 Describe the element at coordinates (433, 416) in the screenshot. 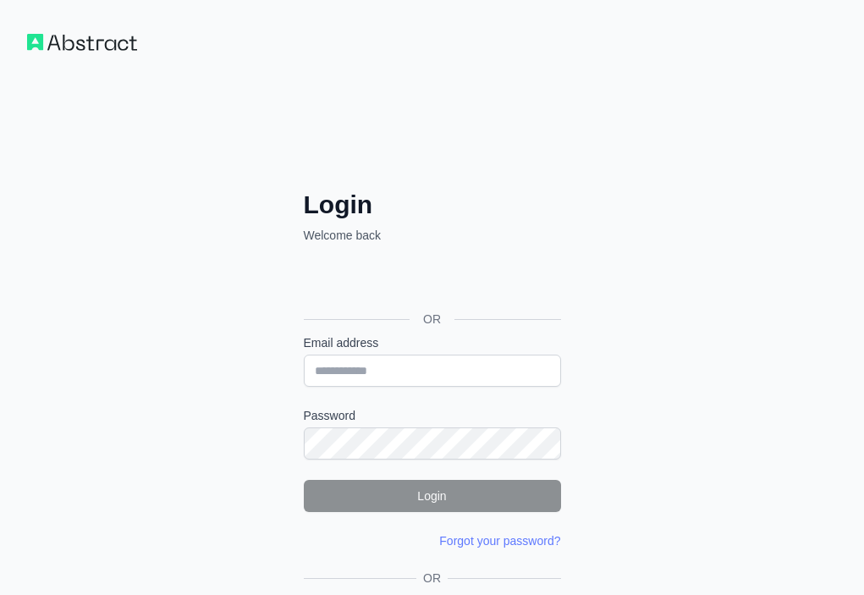

I see `label: Password` at that location.